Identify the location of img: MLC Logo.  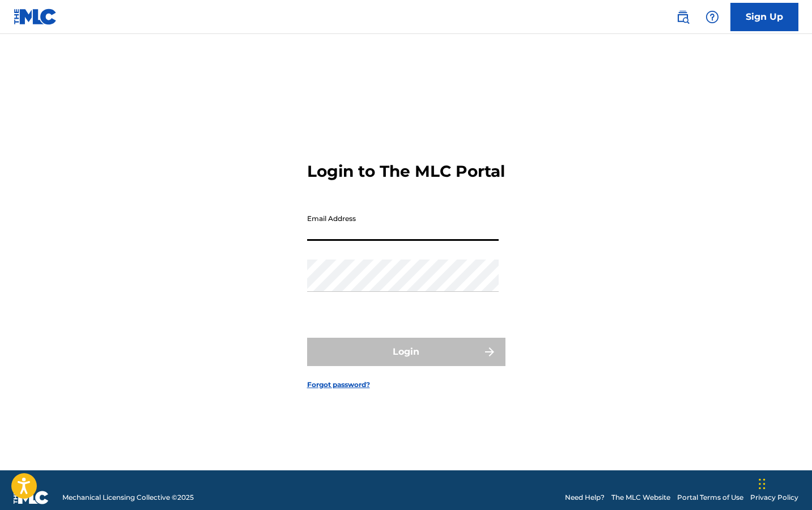
(35, 16).